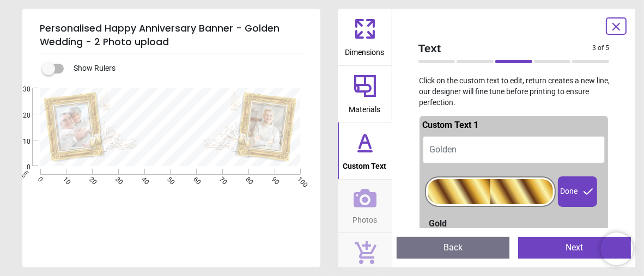  Describe the element at coordinates (444, 149) in the screenshot. I see `span: Golden` at that location.